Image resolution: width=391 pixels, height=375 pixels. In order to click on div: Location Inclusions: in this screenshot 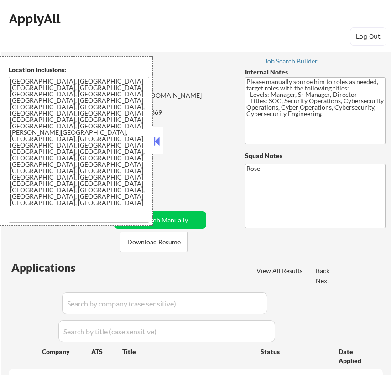, I will do `click(79, 70)`.